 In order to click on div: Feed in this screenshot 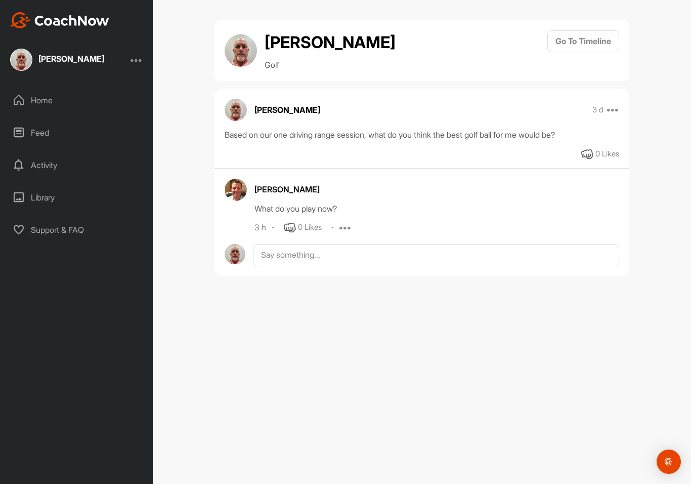, I will do `click(77, 133)`.